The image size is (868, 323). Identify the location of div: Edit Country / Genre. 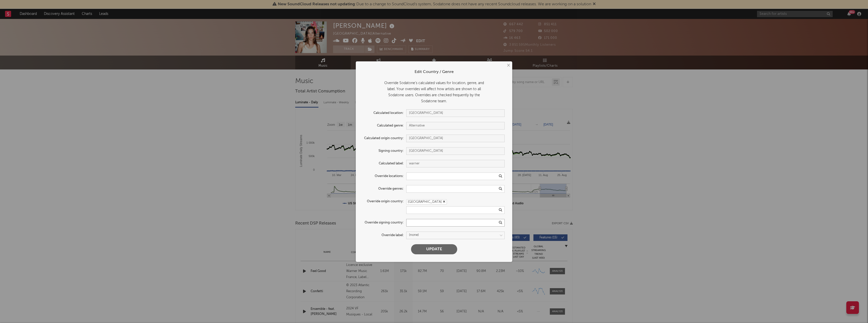
(434, 72).